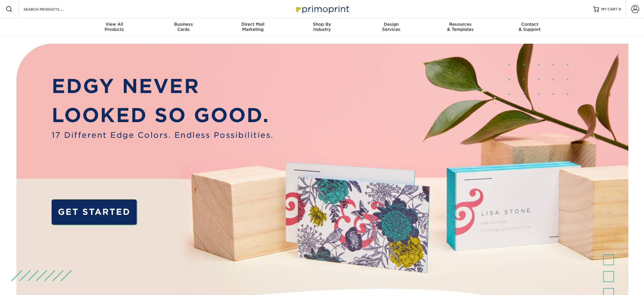 Image resolution: width=644 pixels, height=295 pixels. Describe the element at coordinates (391, 27) in the screenshot. I see `div: Services` at that location.